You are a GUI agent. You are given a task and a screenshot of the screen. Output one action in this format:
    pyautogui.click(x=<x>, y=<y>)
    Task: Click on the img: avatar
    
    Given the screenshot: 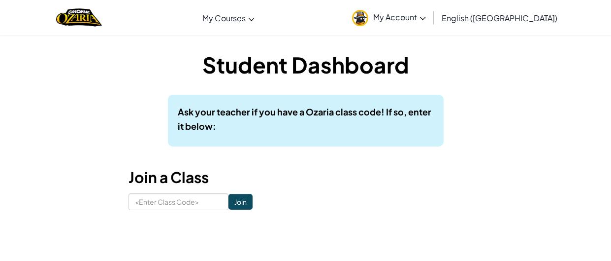 What is the action you would take?
    pyautogui.click(x=360, y=18)
    